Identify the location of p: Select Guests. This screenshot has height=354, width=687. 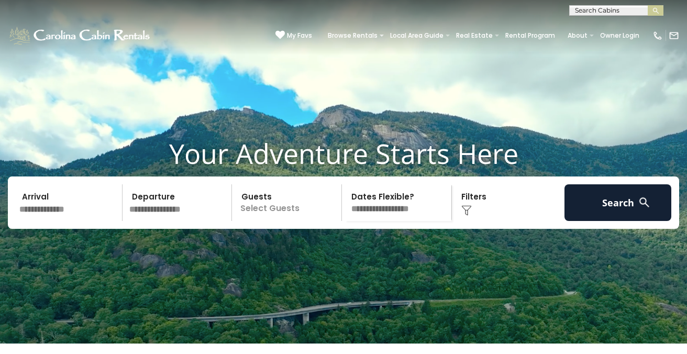
(288, 203).